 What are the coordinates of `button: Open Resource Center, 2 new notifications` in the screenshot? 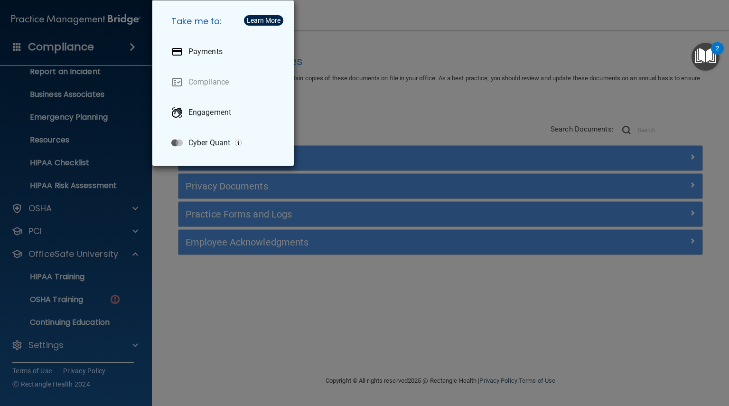 It's located at (705, 56).